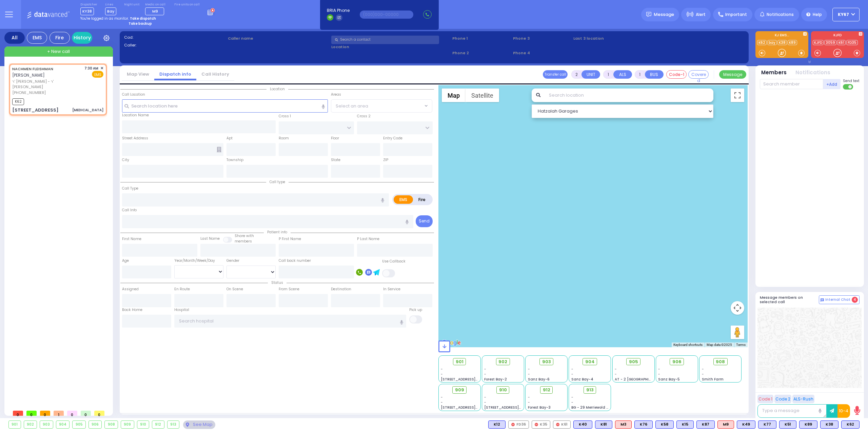  I want to click on button: Toggle fullscreen view, so click(737, 95).